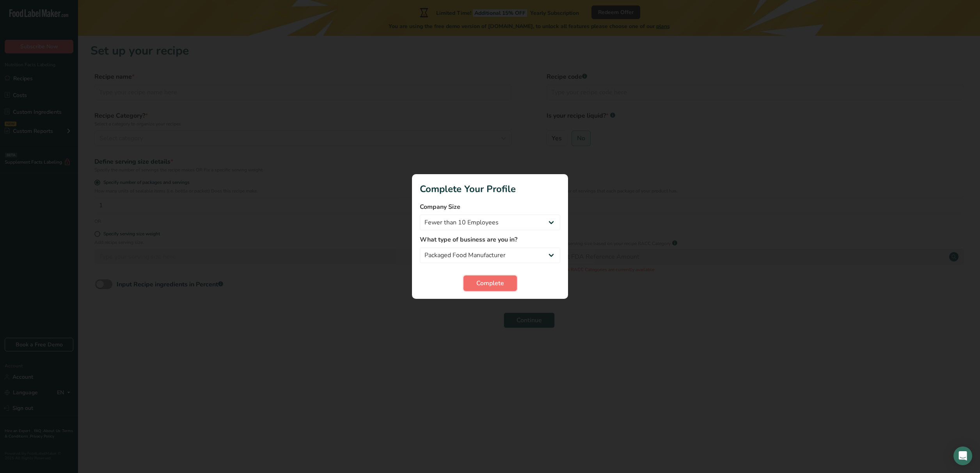 The image size is (980, 473). I want to click on button: Complete, so click(490, 283).